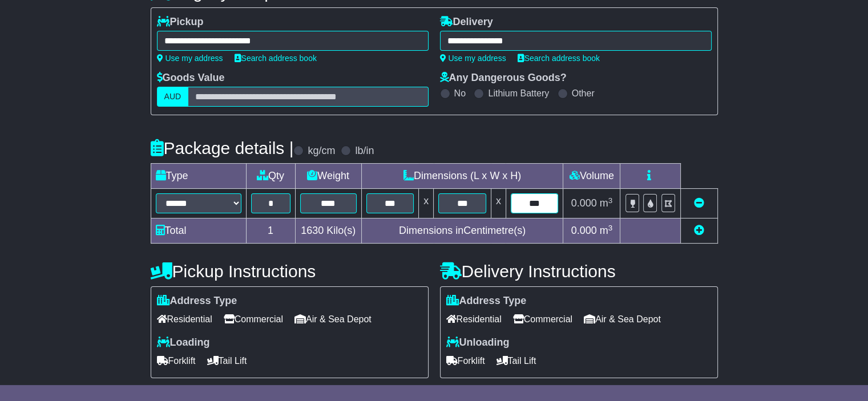 The height and width of the screenshot is (401, 868). Describe the element at coordinates (364, 151) in the screenshot. I see `label: lb/in` at that location.